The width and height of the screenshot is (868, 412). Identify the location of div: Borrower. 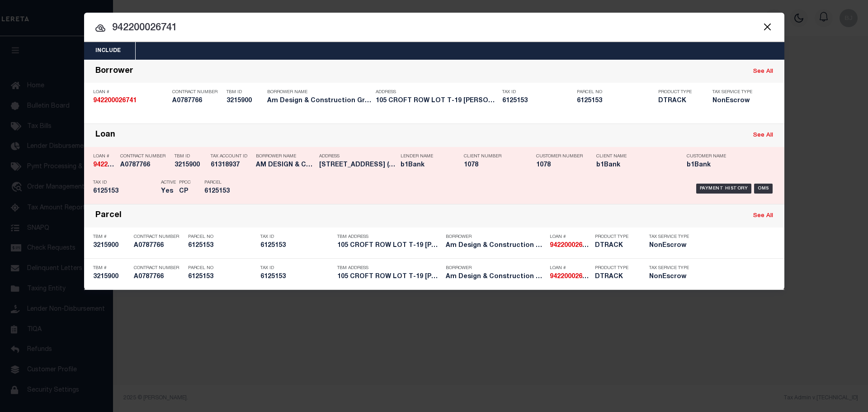
(114, 72).